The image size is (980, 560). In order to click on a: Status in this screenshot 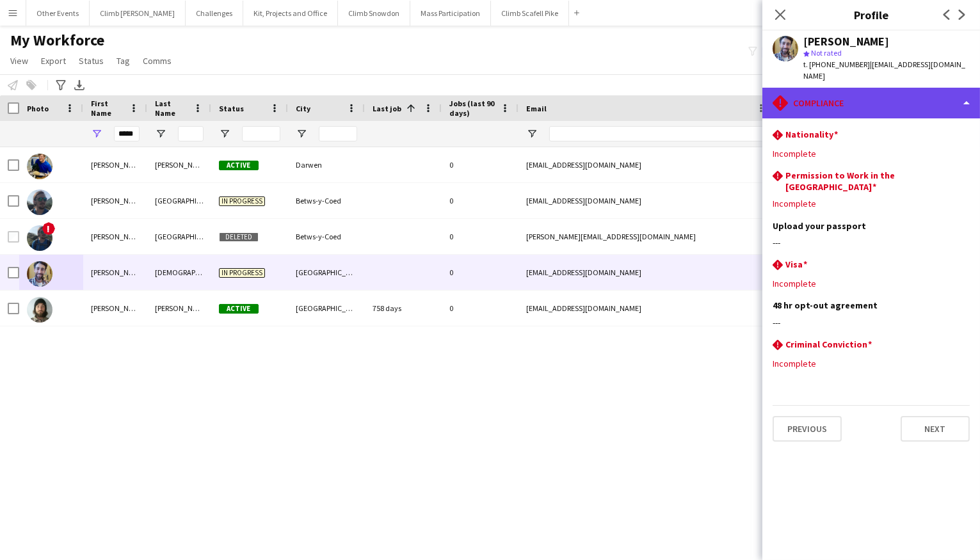, I will do `click(91, 61)`.